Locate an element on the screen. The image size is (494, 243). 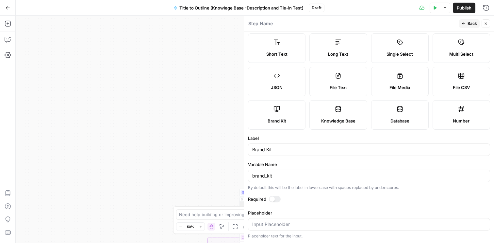
span: JSON is located at coordinates (277, 87).